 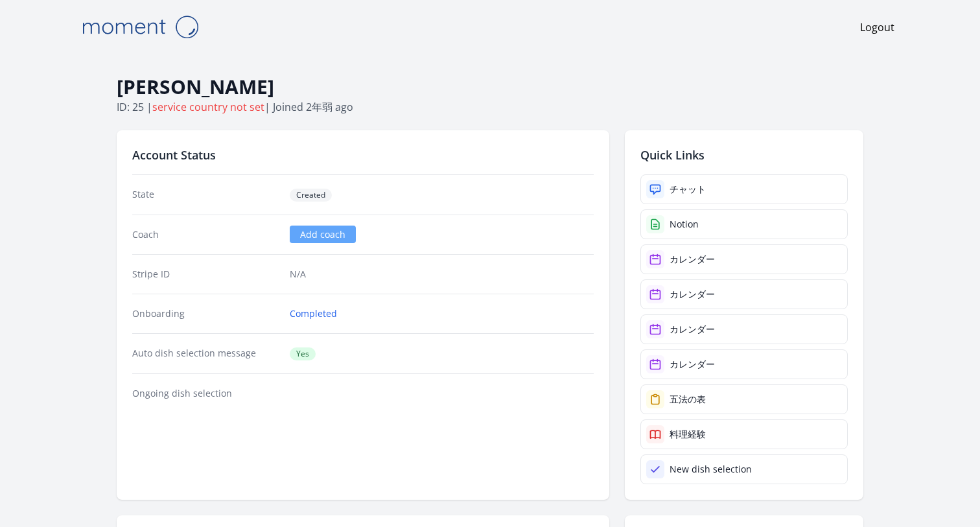 I want to click on a: New dish selection, so click(x=744, y=469).